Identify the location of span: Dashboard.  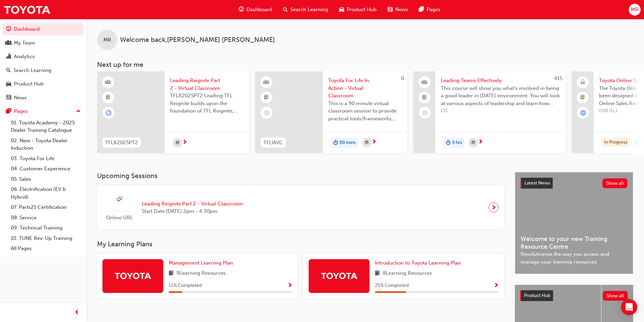
(259, 9).